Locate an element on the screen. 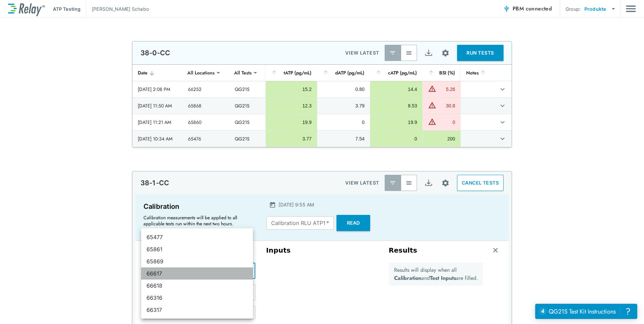 The image size is (644, 324). div: 4 is located at coordinates (7, 7).